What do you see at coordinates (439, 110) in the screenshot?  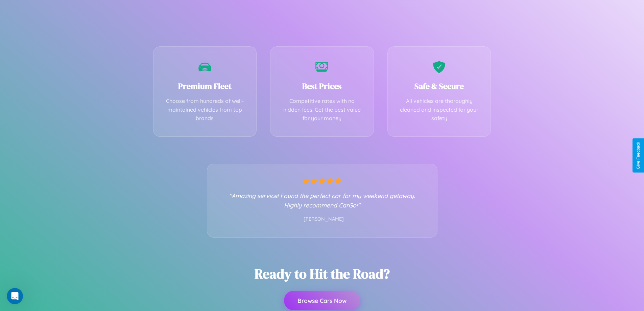 I see `p: All vehicles are thoroughly cleaned and inspected for your safety` at bounding box center [439, 110].